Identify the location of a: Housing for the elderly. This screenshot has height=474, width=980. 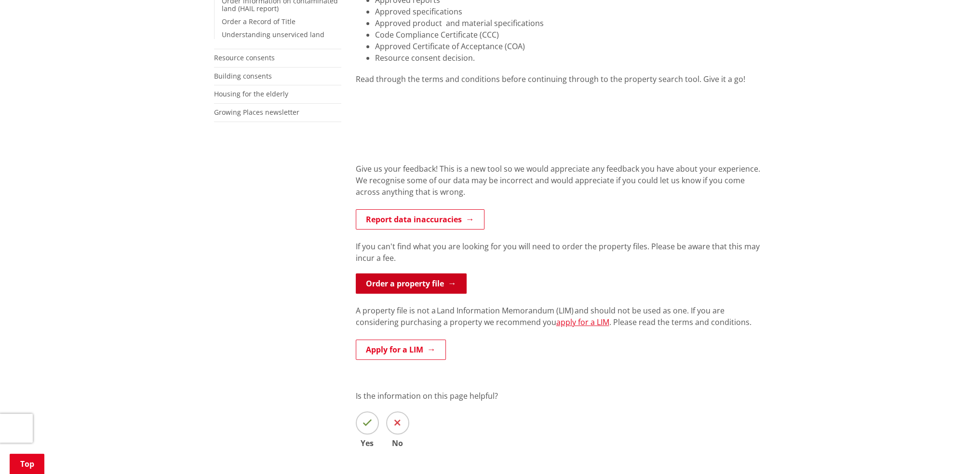
(251, 94).